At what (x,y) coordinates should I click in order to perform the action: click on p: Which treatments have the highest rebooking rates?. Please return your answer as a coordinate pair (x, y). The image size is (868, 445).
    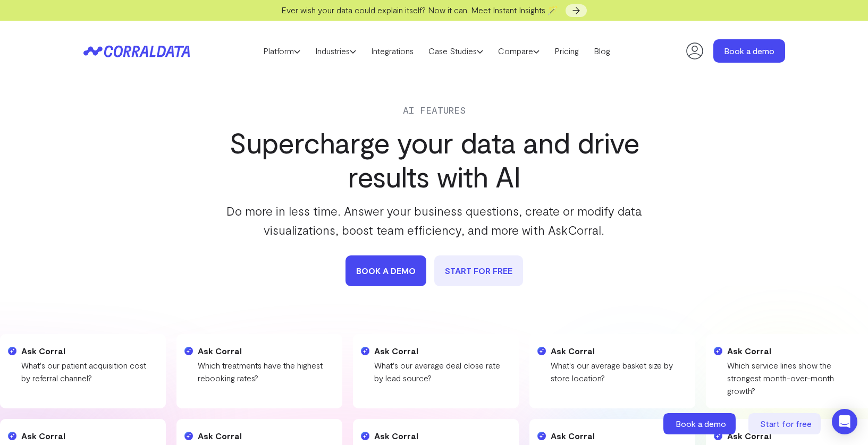
    Looking at the image, I should click on (265, 371).